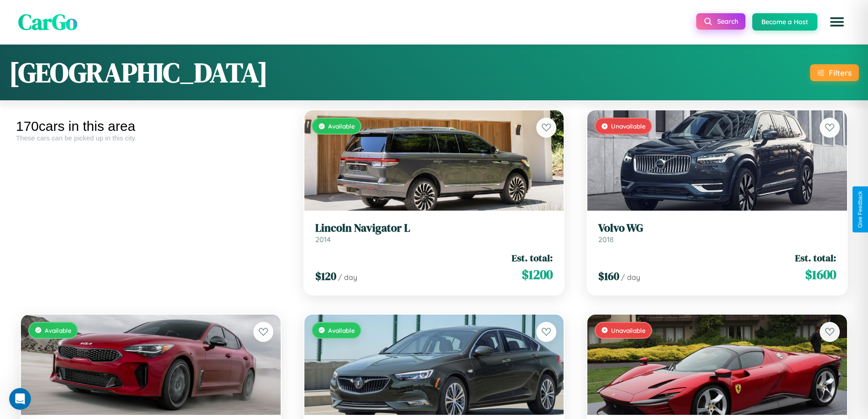  Describe the element at coordinates (840, 72) in the screenshot. I see `div: Filters` at that location.